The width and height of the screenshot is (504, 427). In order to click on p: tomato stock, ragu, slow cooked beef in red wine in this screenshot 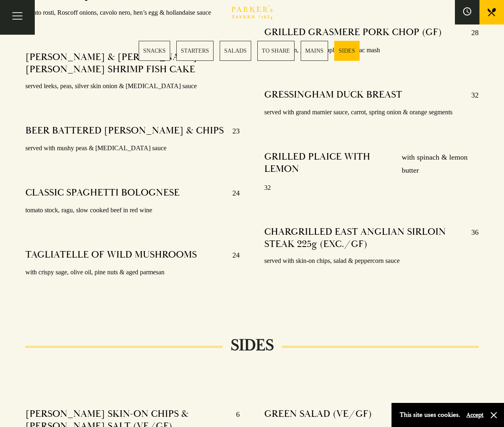, I will do `click(133, 211)`.